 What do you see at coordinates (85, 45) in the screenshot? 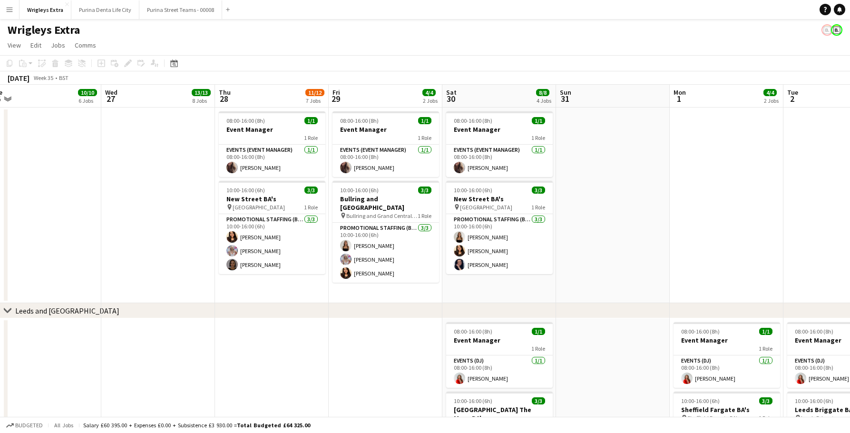
I see `span: Comms` at bounding box center [85, 45].